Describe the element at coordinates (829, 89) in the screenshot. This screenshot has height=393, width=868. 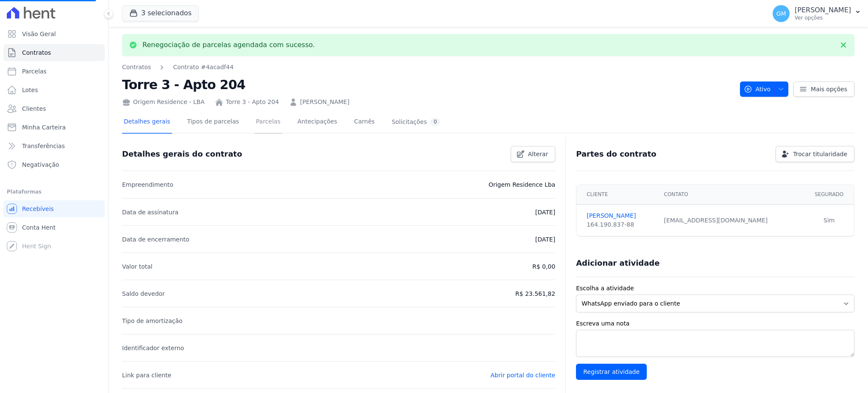
I see `span: Mais opções` at that location.